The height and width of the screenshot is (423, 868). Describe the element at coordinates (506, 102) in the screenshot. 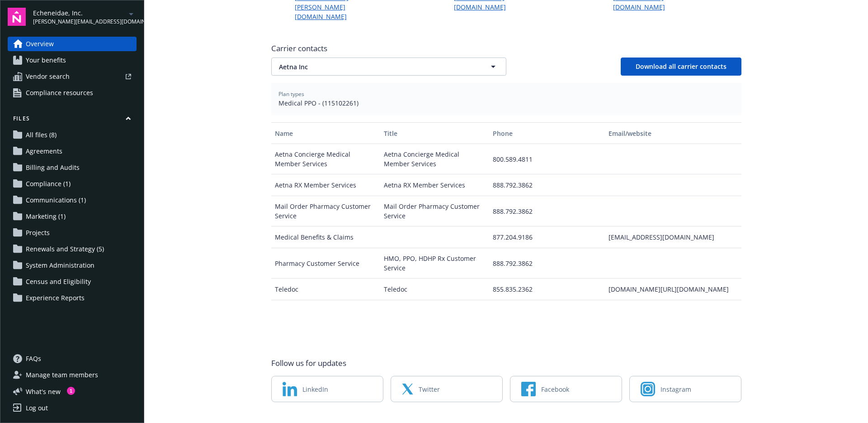

I see `span: Medical PPO - (115102261)` at that location.